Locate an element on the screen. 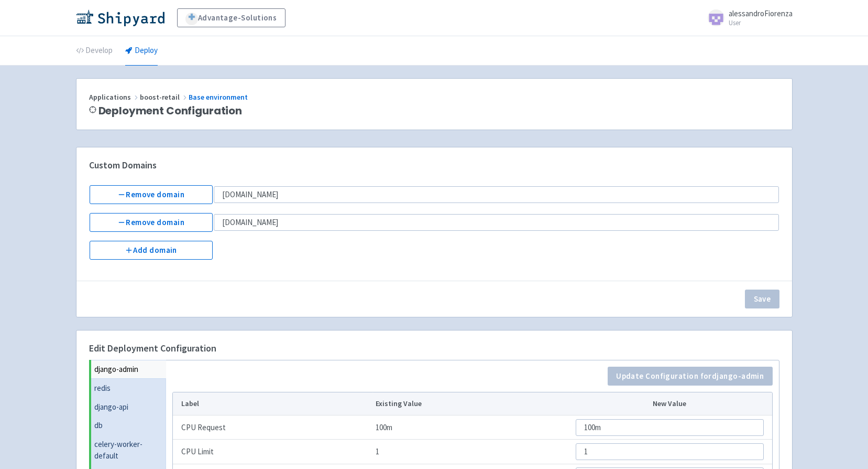 The height and width of the screenshot is (469, 868). a: django-admin is located at coordinates (129, 369).